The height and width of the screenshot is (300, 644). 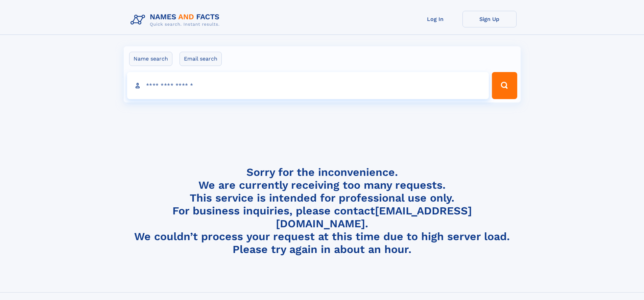 I want to click on img: Logo Names and Facts, so click(x=176, y=20).